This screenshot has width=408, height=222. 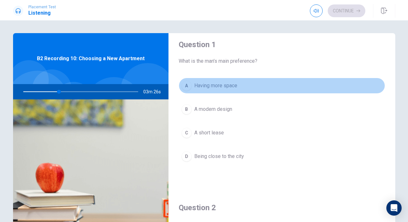 I want to click on h1: Listening, so click(x=42, y=13).